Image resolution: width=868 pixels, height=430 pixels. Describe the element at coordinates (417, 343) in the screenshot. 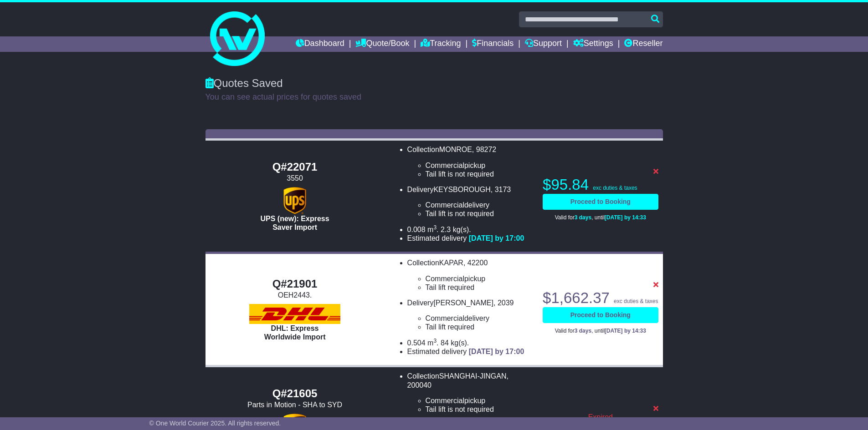

I see `span: 0.504` at that location.